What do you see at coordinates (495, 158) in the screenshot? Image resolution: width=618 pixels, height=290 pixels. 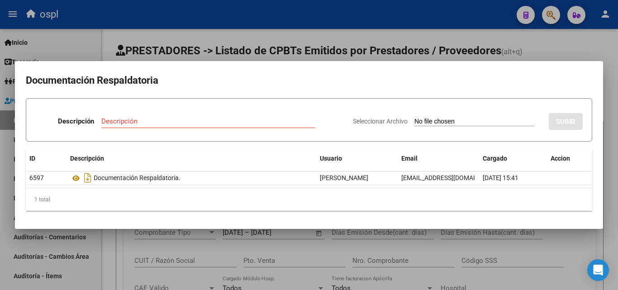 I see `span: Cargado` at bounding box center [495, 158].